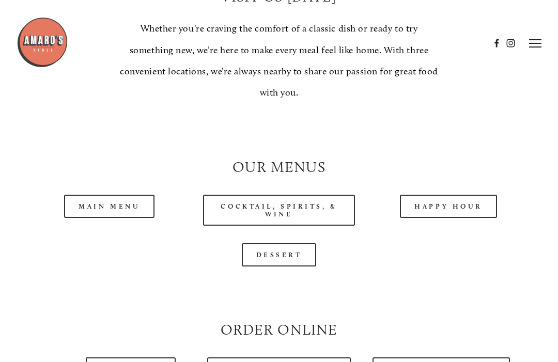 This screenshot has height=362, width=558. Describe the element at coordinates (109, 206) in the screenshot. I see `a: Main Menu` at that location.